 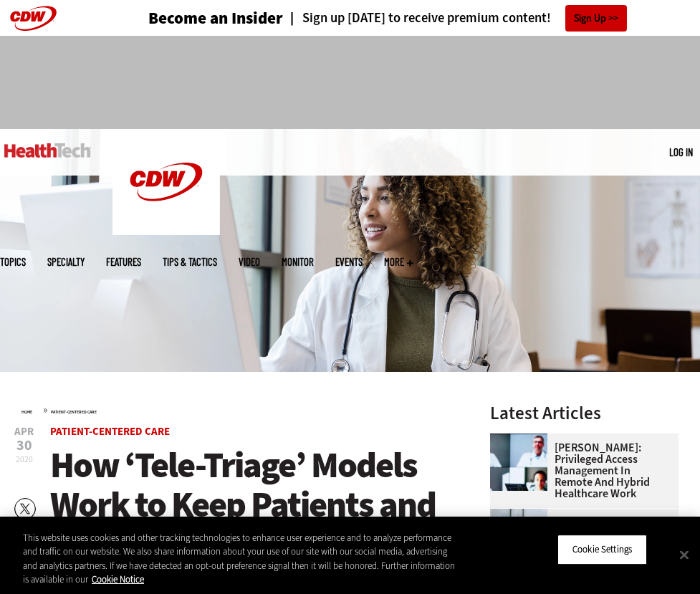 I want to click on span: Specialty, so click(x=66, y=262).